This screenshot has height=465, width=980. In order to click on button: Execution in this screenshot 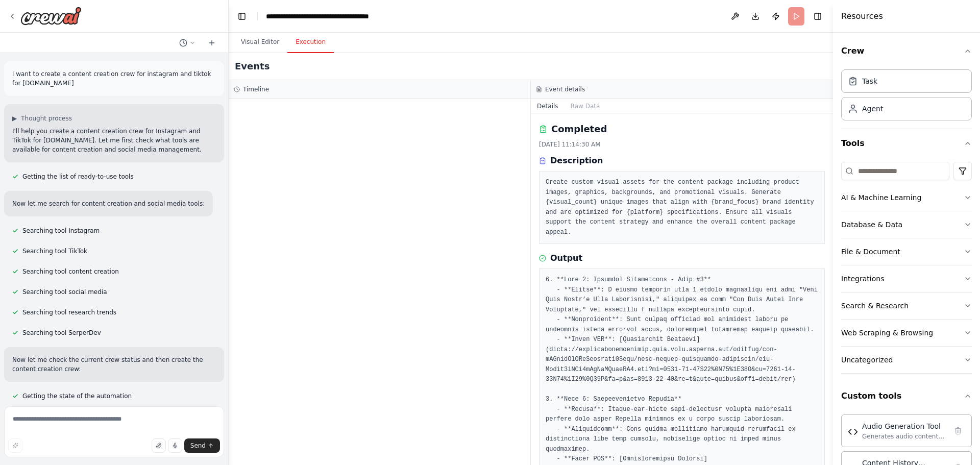, I will do `click(310, 42)`.